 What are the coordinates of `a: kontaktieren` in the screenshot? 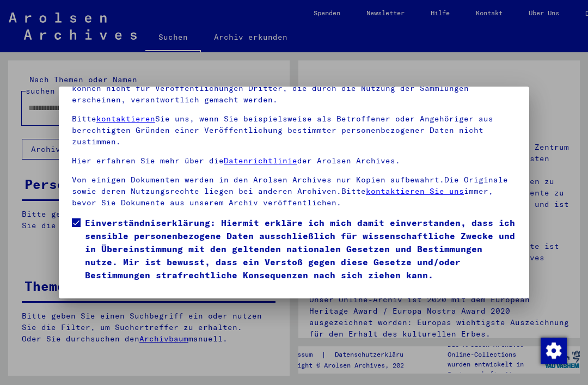 It's located at (126, 119).